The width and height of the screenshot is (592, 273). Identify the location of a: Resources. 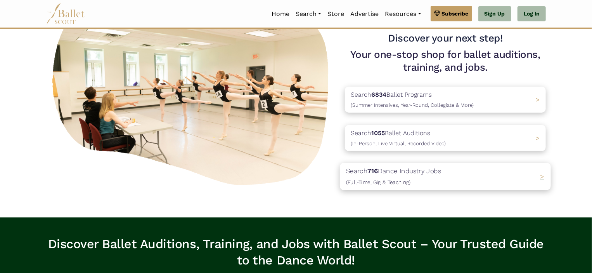
(403, 14).